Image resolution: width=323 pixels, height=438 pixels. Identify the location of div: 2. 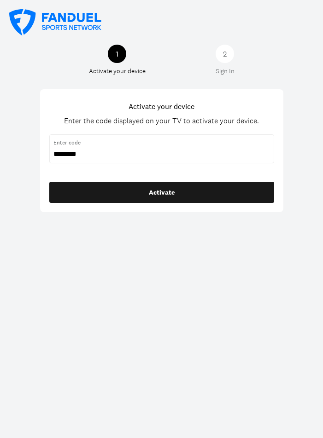
(225, 54).